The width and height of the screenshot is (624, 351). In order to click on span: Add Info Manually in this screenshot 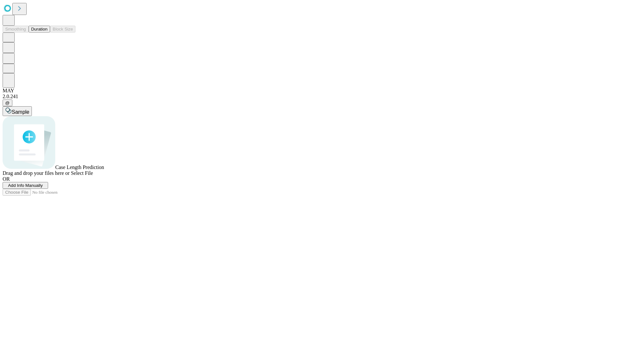, I will do `click(25, 185)`.